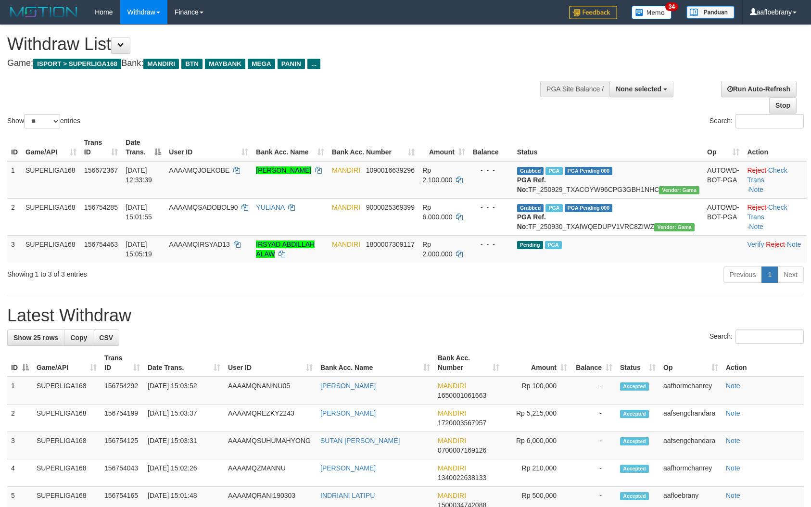 The width and height of the screenshot is (811, 507). What do you see at coordinates (593, 363) in the screenshot?
I see `th: Balance: activate to sort column ascending` at bounding box center [593, 363].